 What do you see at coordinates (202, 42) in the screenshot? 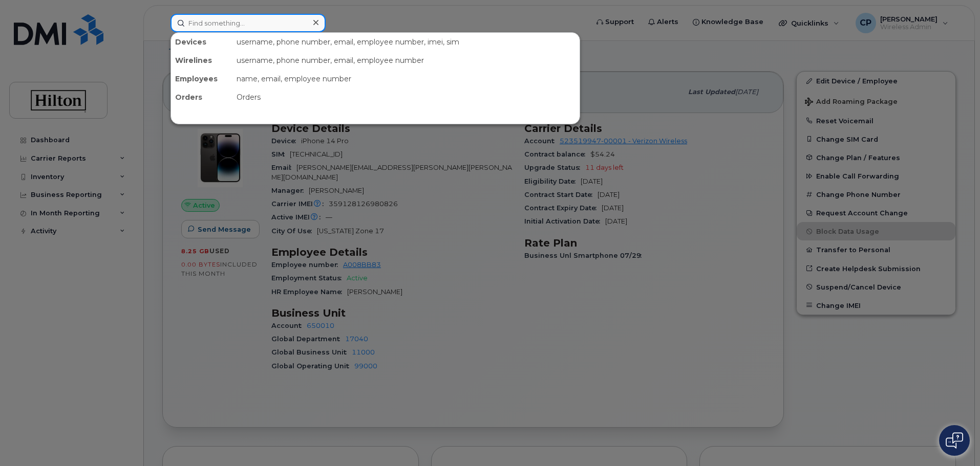
I see `div: Devices` at bounding box center [202, 42].